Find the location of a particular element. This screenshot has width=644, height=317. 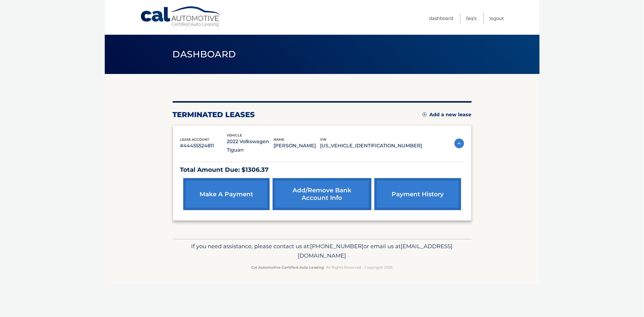

p: #44455524811 is located at coordinates (204, 146).